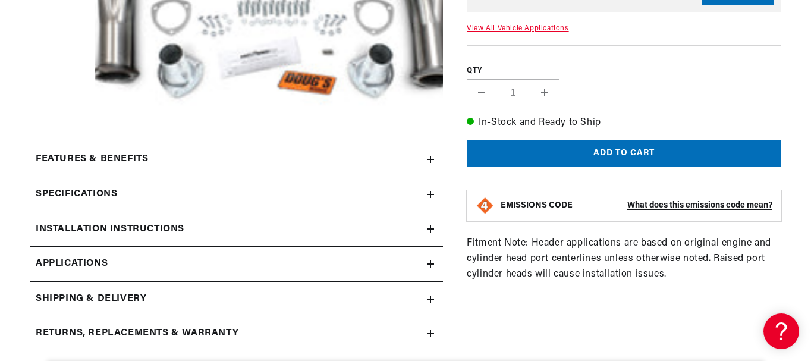 This screenshot has height=361, width=811. What do you see at coordinates (236, 194) in the screenshot?
I see `summary: Specifications` at bounding box center [236, 194].